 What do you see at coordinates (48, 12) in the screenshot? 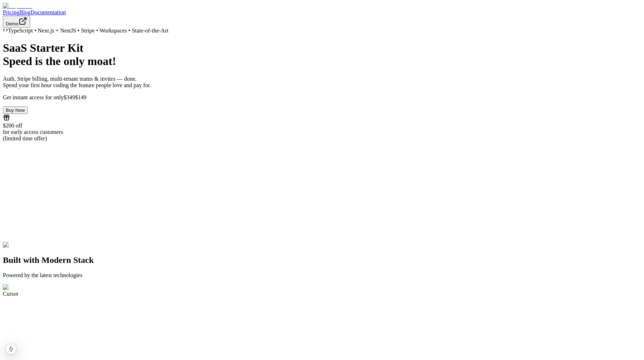
I see `a: Documentation` at bounding box center [48, 12].